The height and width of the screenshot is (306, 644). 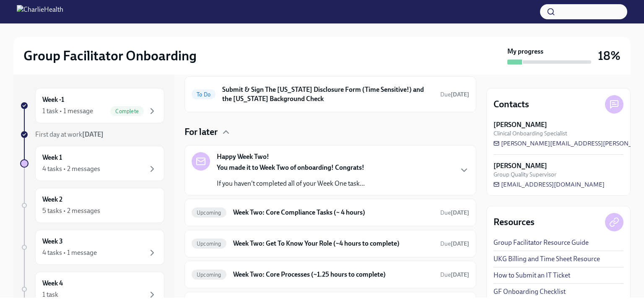 What do you see at coordinates (68, 111) in the screenshot?
I see `div: 1 task • 1 message` at bounding box center [68, 111].